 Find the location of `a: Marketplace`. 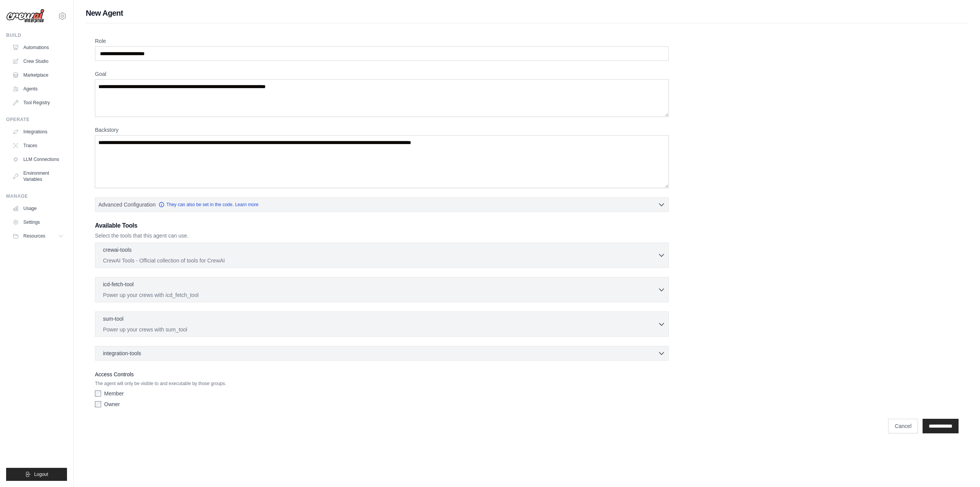

a: Marketplace is located at coordinates (38, 75).